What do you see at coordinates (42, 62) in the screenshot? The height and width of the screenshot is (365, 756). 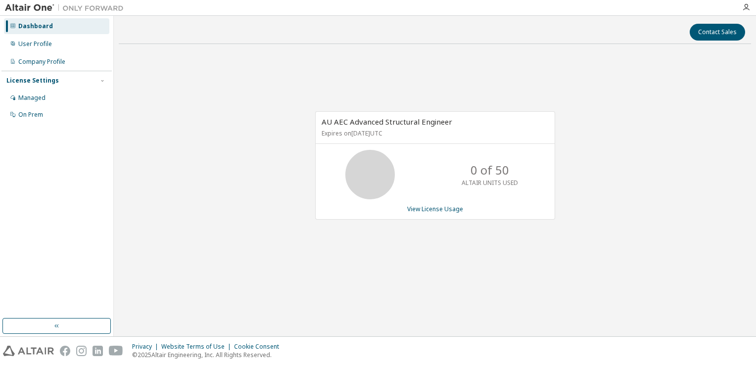 I see `div: Company Profile` at bounding box center [42, 62].